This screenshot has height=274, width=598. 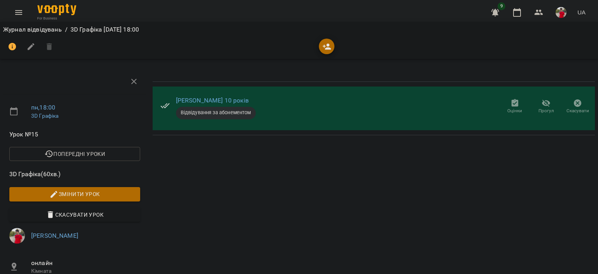 I want to click on nav: breadcrumb, so click(x=299, y=30).